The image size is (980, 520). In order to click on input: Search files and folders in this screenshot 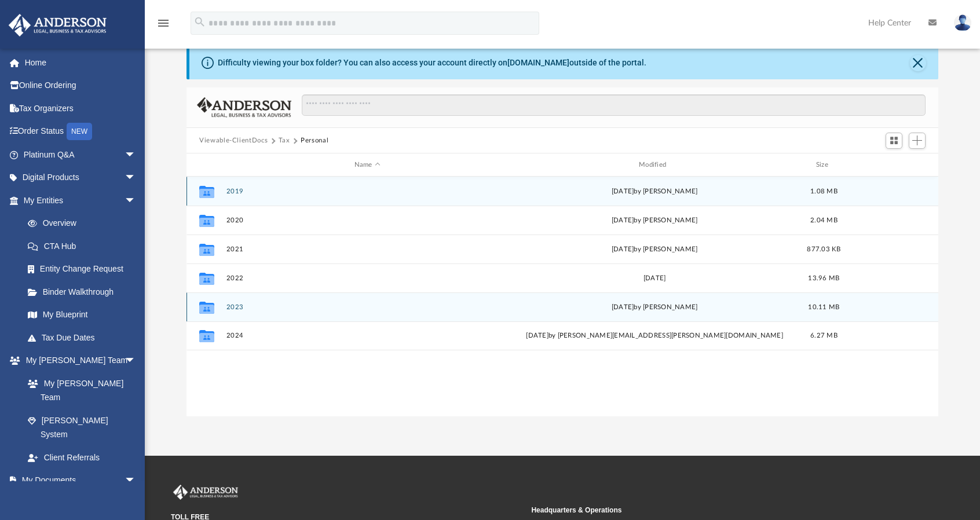, I will do `click(614, 106)`.